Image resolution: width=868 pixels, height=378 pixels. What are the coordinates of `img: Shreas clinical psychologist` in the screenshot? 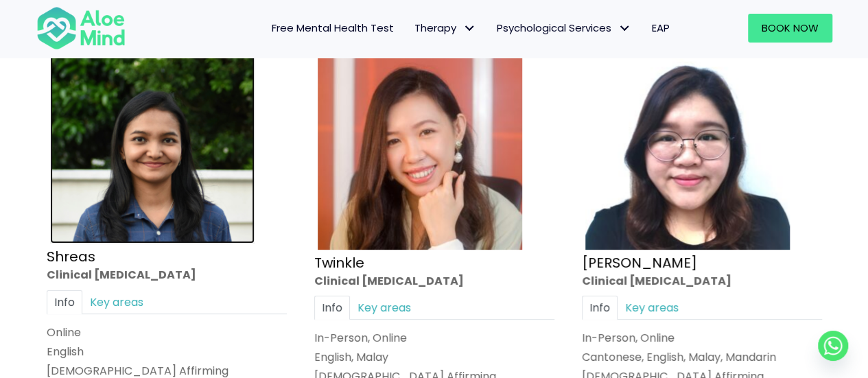 It's located at (153, 144).